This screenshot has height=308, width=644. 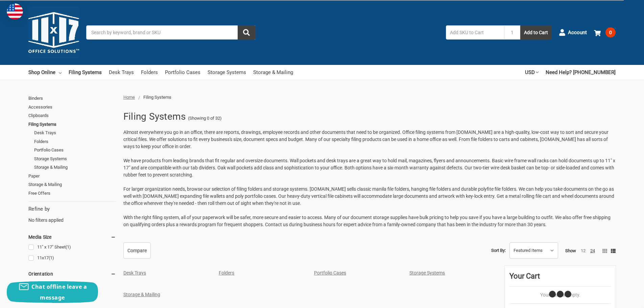 I want to click on a: 11" x 17" Sheet, so click(x=72, y=247).